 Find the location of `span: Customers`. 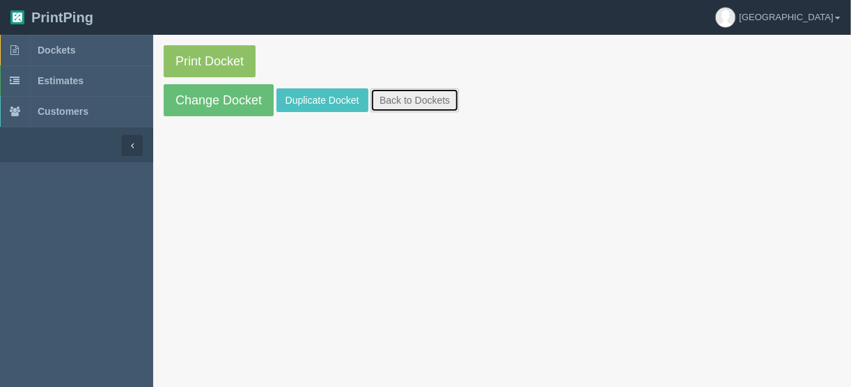

span: Customers is located at coordinates (63, 111).